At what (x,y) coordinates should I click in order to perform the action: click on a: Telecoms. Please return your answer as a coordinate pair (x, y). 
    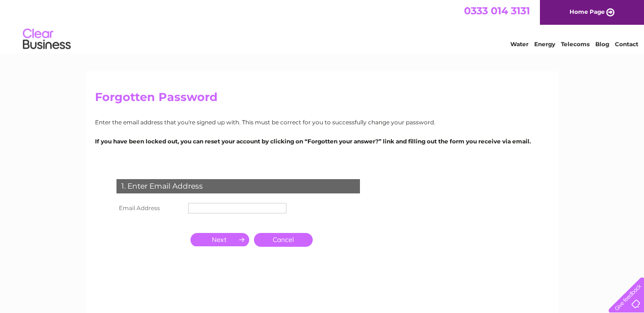
    Looking at the image, I should click on (575, 44).